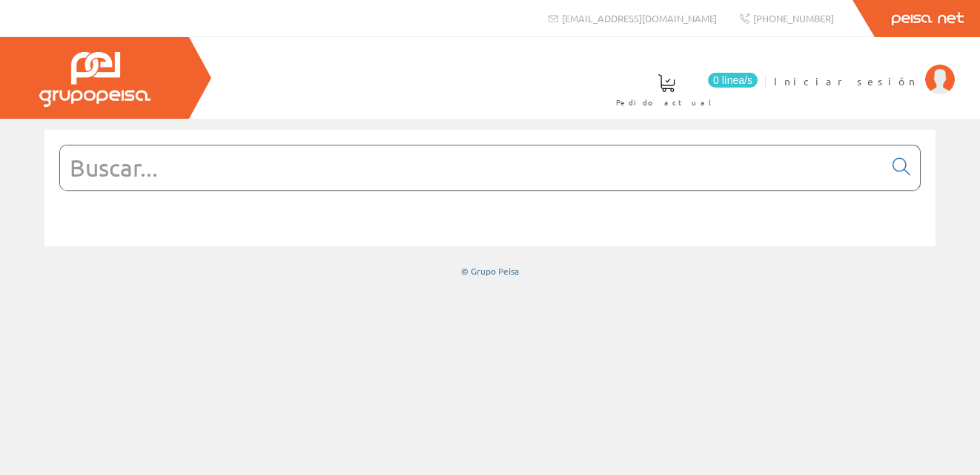 The height and width of the screenshot is (475, 980). Describe the element at coordinates (846, 81) in the screenshot. I see `span: Iniciar sesión` at that location.